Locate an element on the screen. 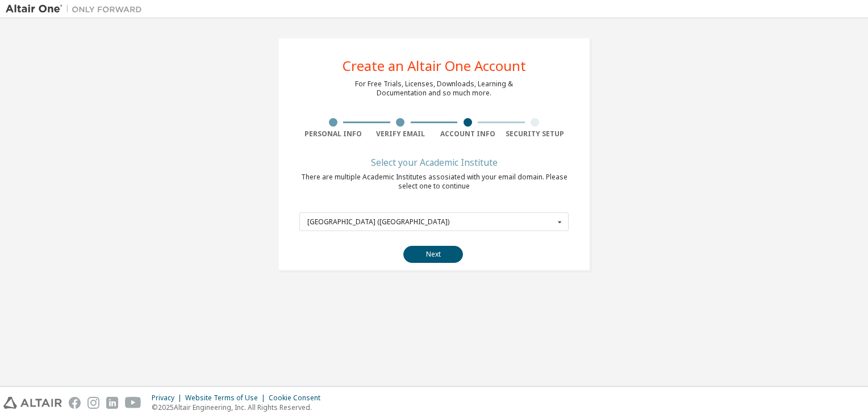 Image resolution: width=868 pixels, height=419 pixels. div: Select your Academic Institute is located at coordinates (434, 163).